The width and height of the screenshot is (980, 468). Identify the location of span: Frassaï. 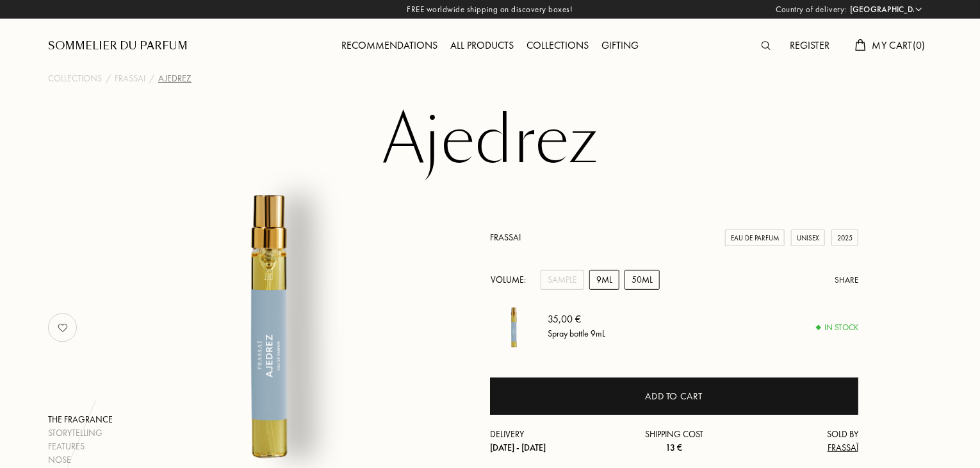
(843, 447).